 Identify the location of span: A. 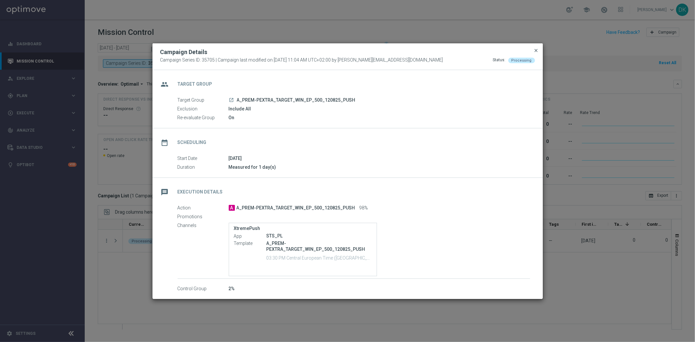
(232, 208).